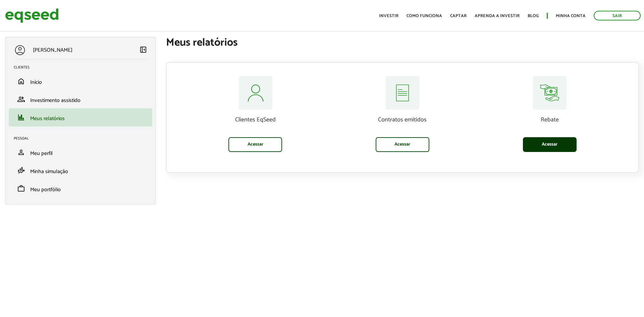 The image size is (644, 317). I want to click on span: Minha simulação, so click(49, 172).